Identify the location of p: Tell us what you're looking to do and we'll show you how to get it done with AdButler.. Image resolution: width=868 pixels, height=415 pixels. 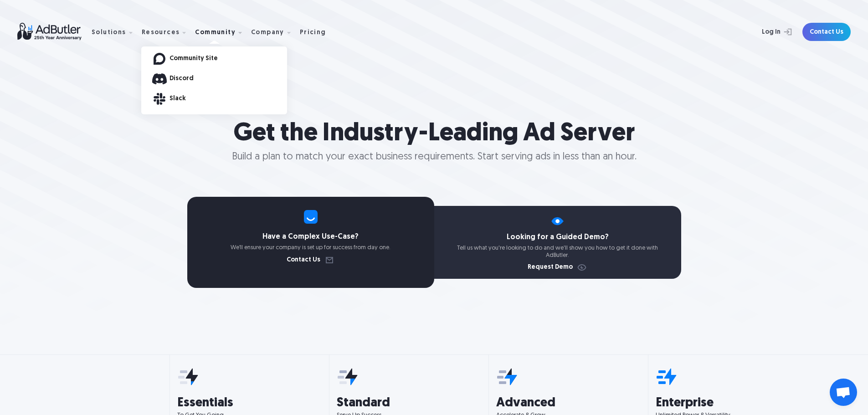
(557, 251).